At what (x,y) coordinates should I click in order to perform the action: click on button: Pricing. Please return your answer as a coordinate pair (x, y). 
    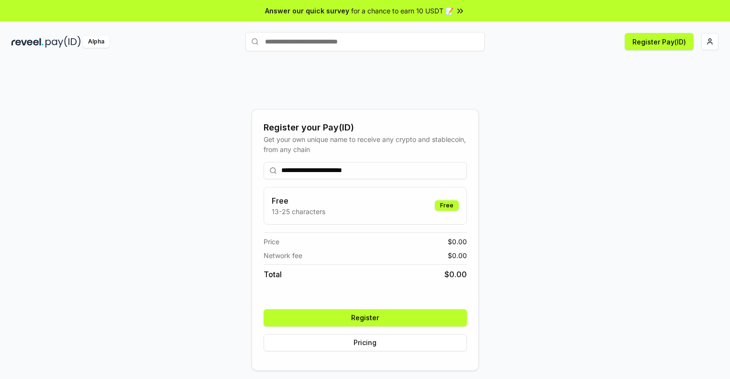
    Looking at the image, I should click on (365, 343).